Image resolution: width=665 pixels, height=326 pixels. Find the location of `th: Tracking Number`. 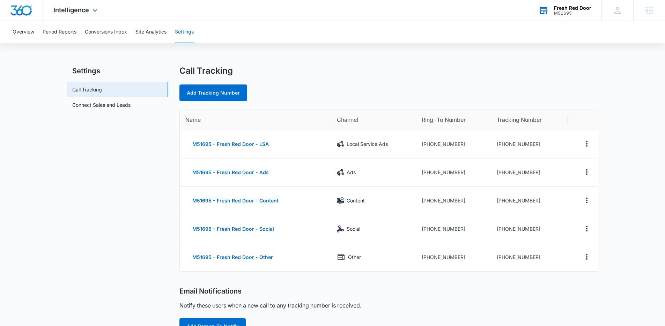

th: Tracking Number is located at coordinates (529, 120).